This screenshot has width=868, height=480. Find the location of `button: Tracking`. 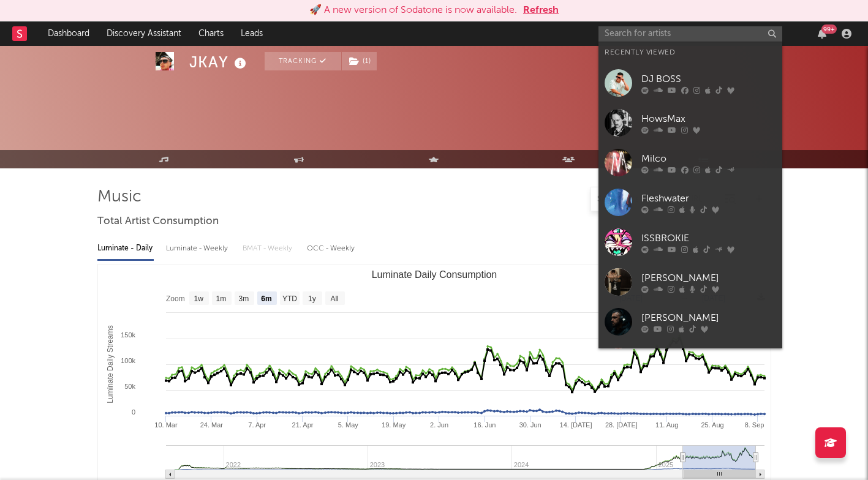

button: Tracking is located at coordinates (303, 62).